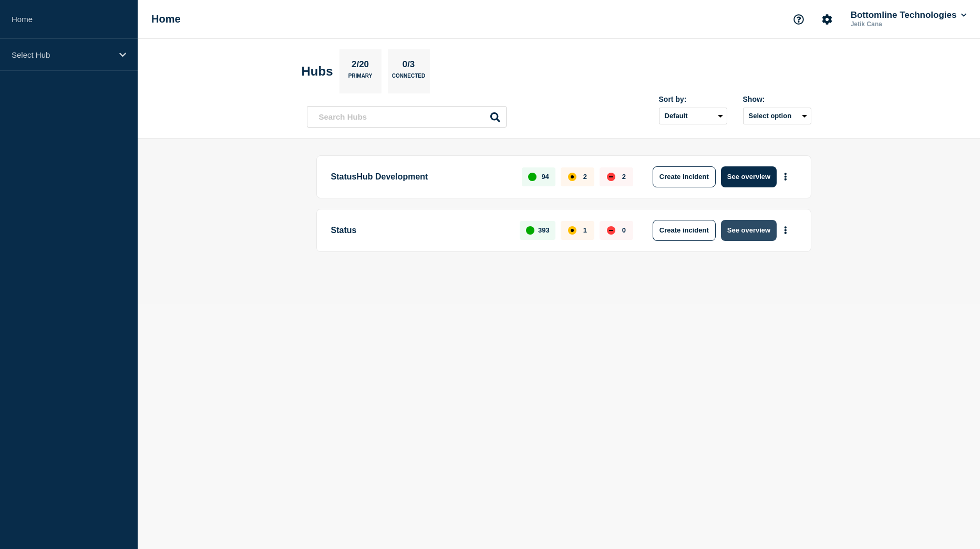 This screenshot has height=549, width=980. I want to click on p: 1, so click(585, 230).